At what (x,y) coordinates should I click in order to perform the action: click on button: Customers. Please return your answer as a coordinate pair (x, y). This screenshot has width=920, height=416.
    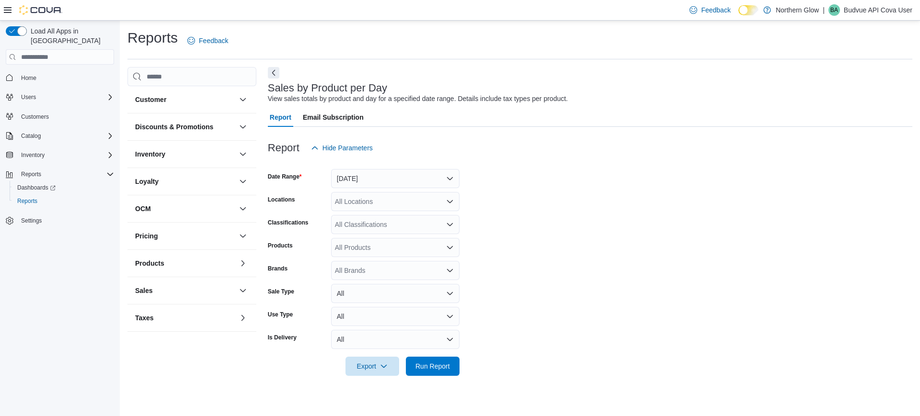
    Looking at the image, I should click on (60, 116).